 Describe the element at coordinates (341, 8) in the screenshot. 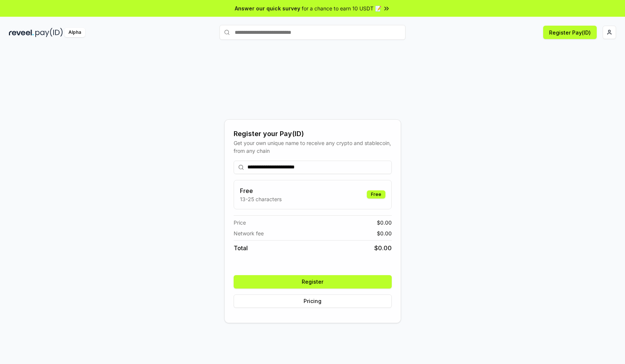

I see `span: for a chance to earn 10 USDT 📝` at that location.